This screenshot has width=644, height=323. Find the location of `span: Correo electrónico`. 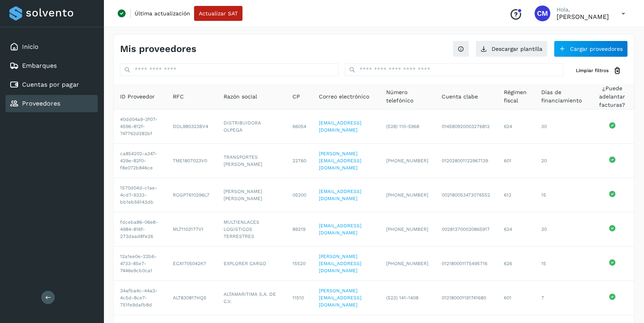

span: Correo electrónico is located at coordinates (344, 97).